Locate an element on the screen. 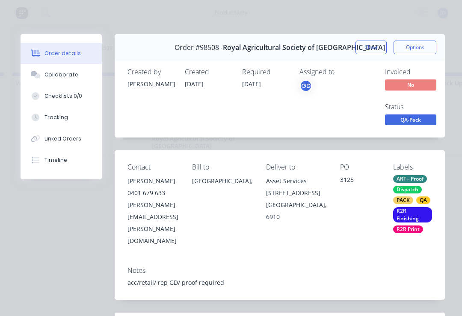 Image resolution: width=462 pixels, height=316 pixels. span: QA-Pack is located at coordinates (410, 120).